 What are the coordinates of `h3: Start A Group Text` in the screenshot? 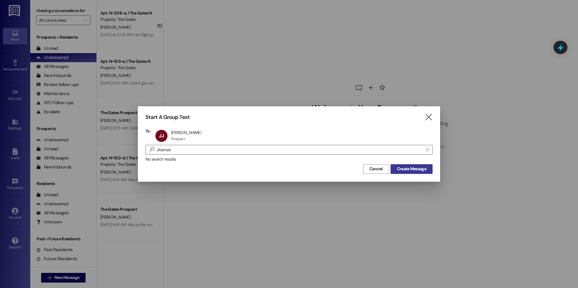 It's located at (168, 117).